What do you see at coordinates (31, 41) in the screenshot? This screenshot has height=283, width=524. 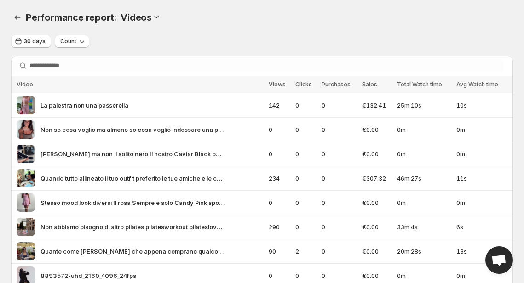 I see `button: 30 days` at bounding box center [31, 41].